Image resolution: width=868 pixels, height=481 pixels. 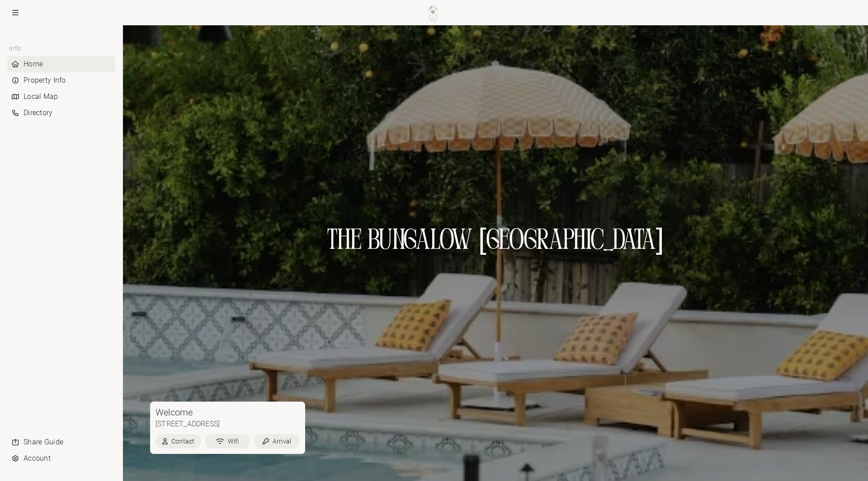 I want to click on button: Wifi, so click(x=227, y=442).